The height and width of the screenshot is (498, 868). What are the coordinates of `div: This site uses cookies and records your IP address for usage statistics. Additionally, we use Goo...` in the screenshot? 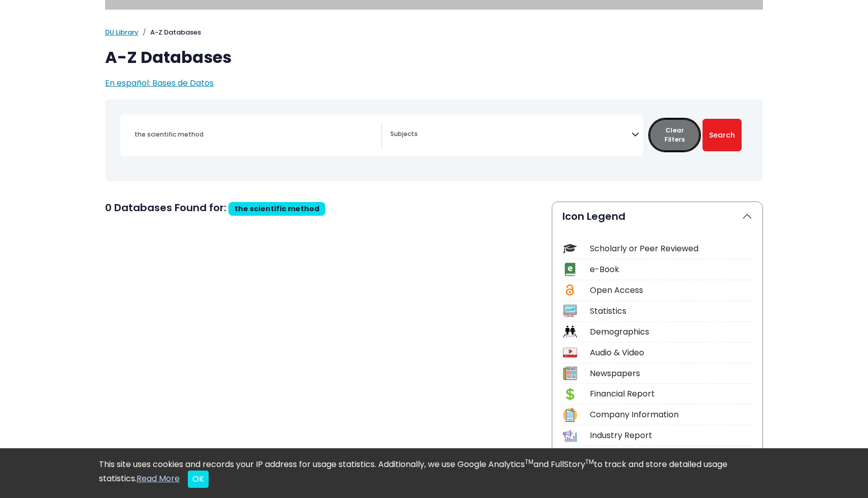 It's located at (434, 473).